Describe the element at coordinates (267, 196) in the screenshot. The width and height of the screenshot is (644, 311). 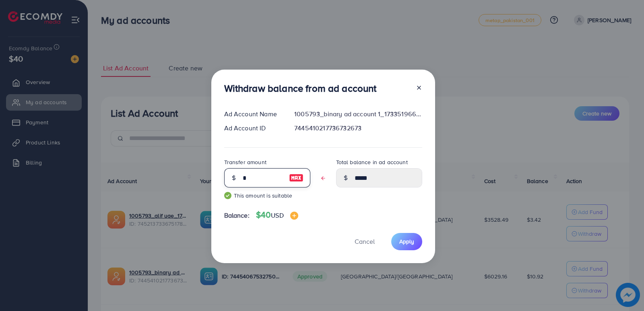
I see `small: This amount is suitable` at that location.